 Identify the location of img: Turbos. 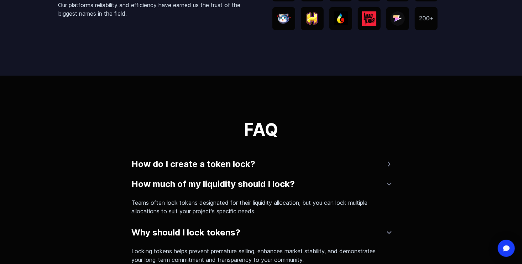
(341, 19).